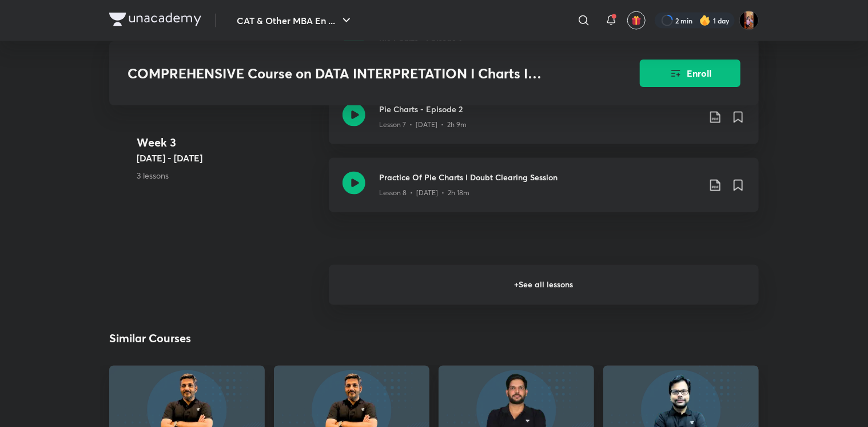 Image resolution: width=868 pixels, height=427 pixels. What do you see at coordinates (690, 73) in the screenshot?
I see `button: Enroll` at bounding box center [690, 73].